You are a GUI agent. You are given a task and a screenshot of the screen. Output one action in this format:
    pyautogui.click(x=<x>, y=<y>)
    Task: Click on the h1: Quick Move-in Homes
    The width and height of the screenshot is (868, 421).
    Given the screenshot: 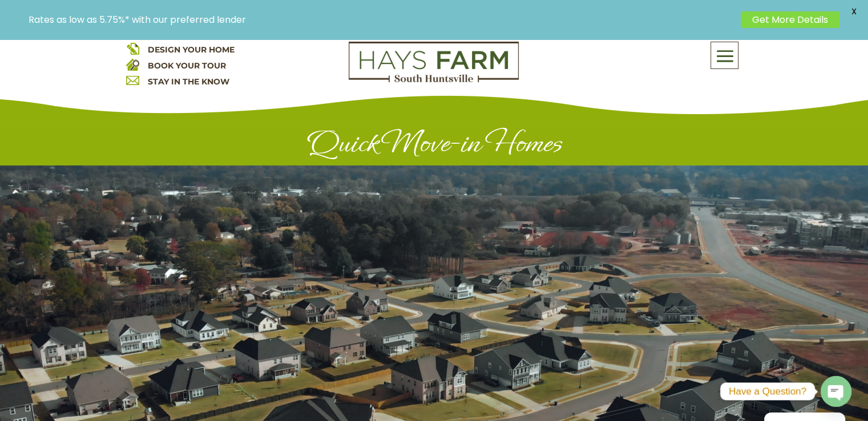 What is the action you would take?
    pyautogui.click(x=434, y=146)
    